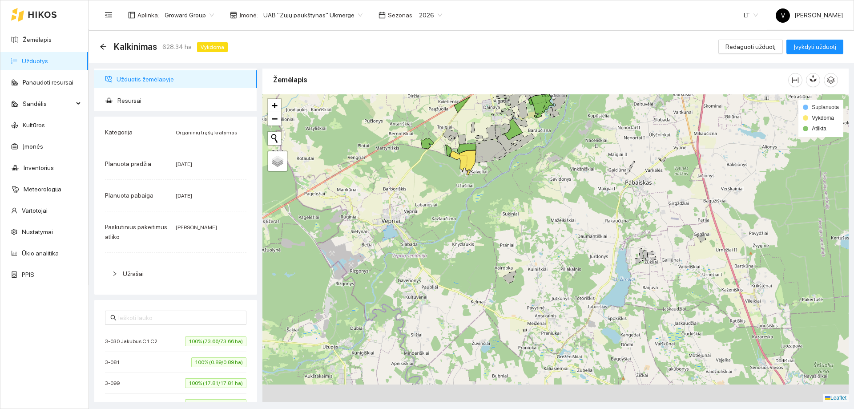  I want to click on span: right, so click(115, 274).